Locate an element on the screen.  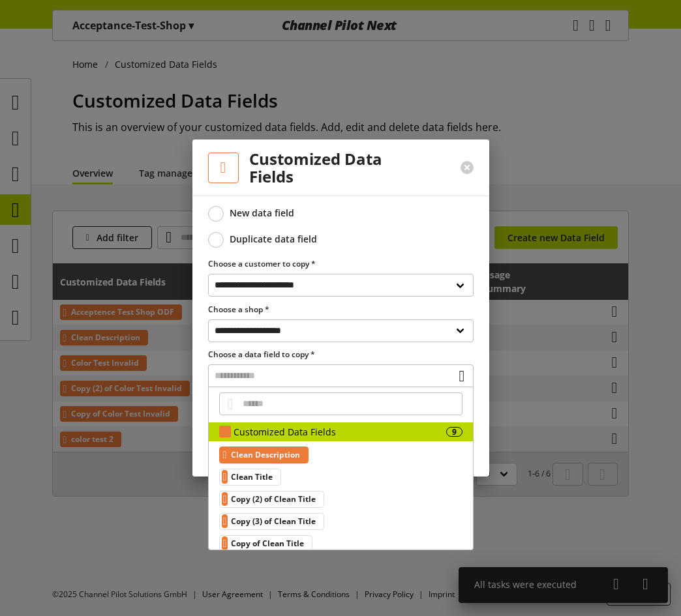
div: Customized Data Fields is located at coordinates (339, 432).